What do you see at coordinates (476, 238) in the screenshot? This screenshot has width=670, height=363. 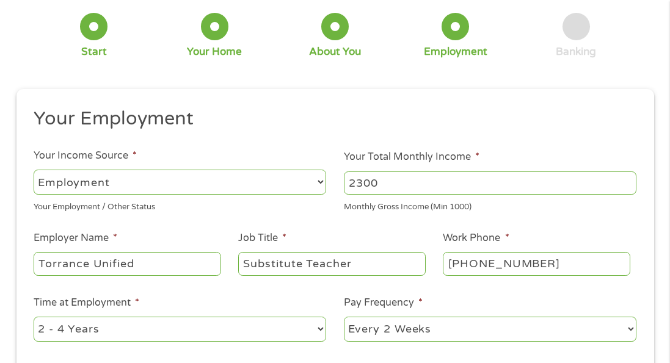 I see `label: Work Phone` at bounding box center [476, 238].